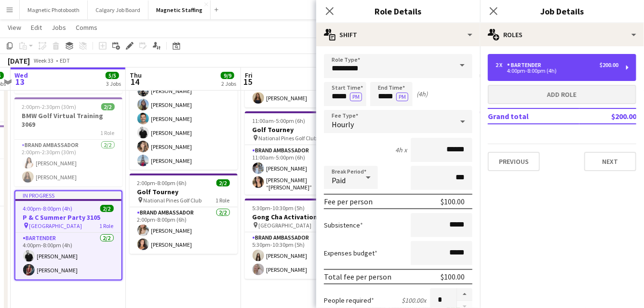 Image resolution: width=644 pixels, height=308 pixels. What do you see at coordinates (184, 213) in the screenshot?
I see `div: 2:00pm-8:00pm (6h)2/2Golf Tourney National Pines Golf Club1 RoleBrand Ambassador2/22:00pm-8:00pm ...` at bounding box center [184, 213].